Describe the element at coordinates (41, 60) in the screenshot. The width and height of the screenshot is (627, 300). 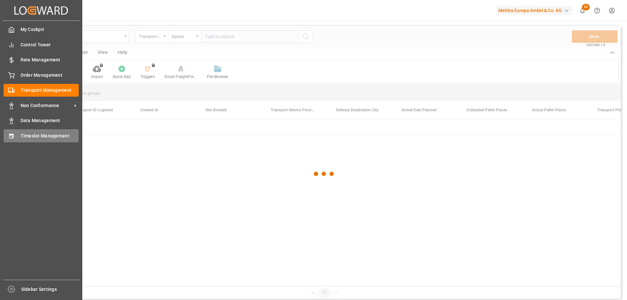
I see `a: Rate Management` at that location.